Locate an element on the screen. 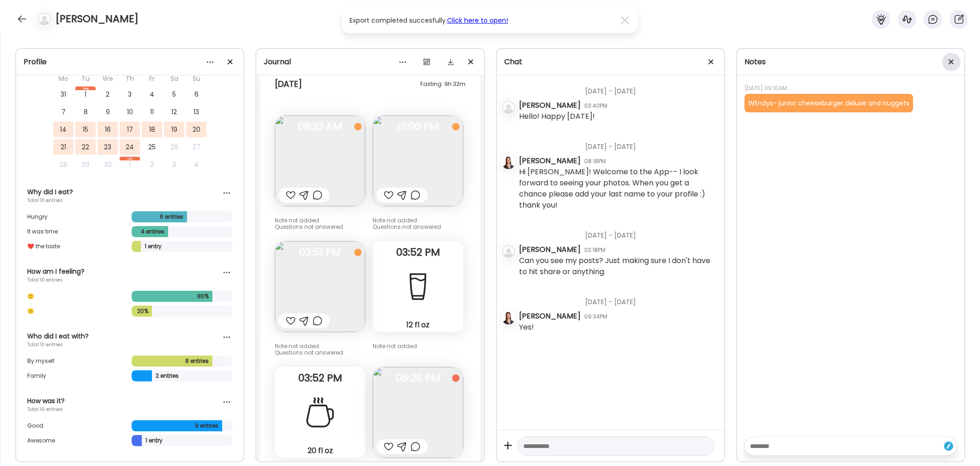  div: 80% is located at coordinates (203, 297).